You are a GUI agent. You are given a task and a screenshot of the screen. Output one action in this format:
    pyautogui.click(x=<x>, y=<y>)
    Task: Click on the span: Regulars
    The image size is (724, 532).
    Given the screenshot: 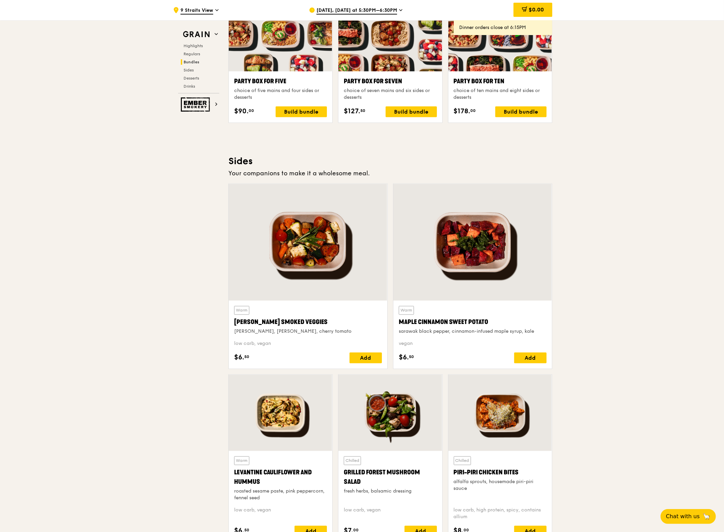 What is the action you would take?
    pyautogui.click(x=192, y=54)
    